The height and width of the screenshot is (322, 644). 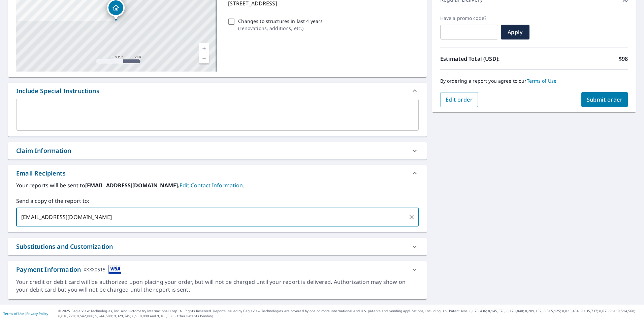 What do you see at coordinates (459, 100) in the screenshot?
I see `button: Edit order` at bounding box center [459, 100].